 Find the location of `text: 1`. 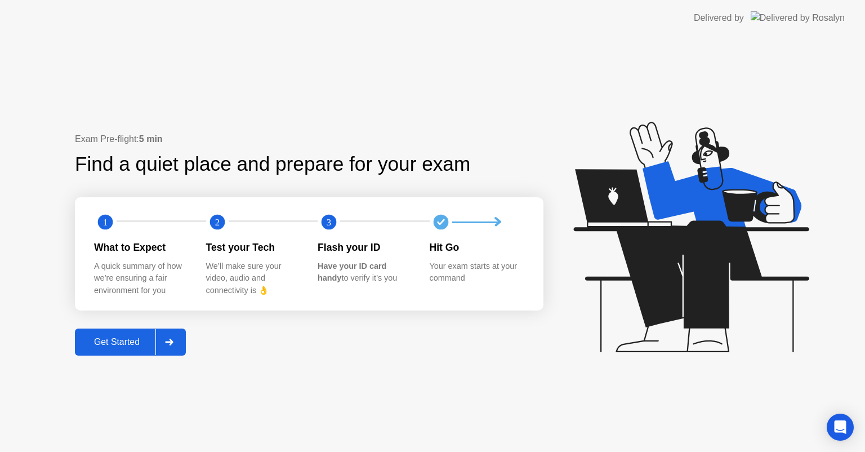

text: 1 is located at coordinates (105, 222).